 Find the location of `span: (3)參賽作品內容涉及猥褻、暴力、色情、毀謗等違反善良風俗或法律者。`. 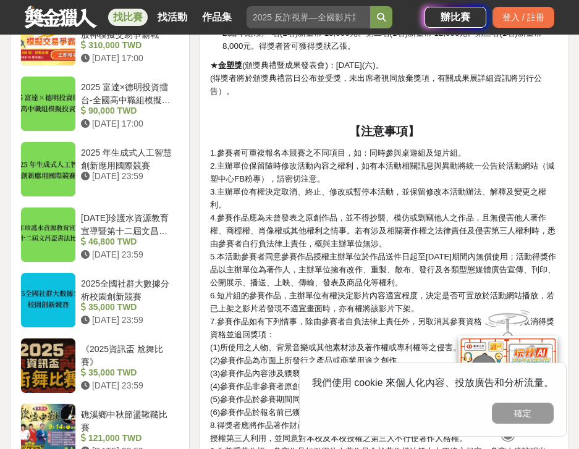

span: (3)參賽作品內容涉及猥褻、暴力、色情、毀謗等違反善良風俗或法律者。 is located at coordinates (339, 373).